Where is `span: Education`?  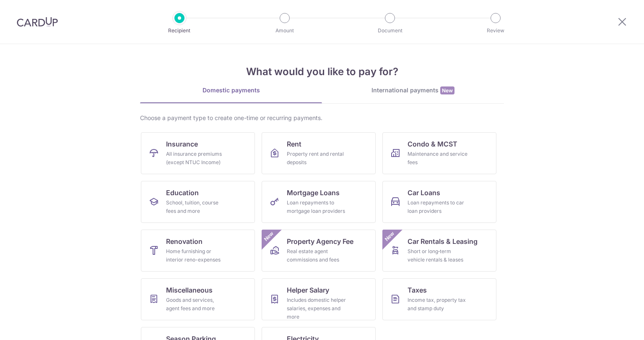
span: Education is located at coordinates (183, 193).